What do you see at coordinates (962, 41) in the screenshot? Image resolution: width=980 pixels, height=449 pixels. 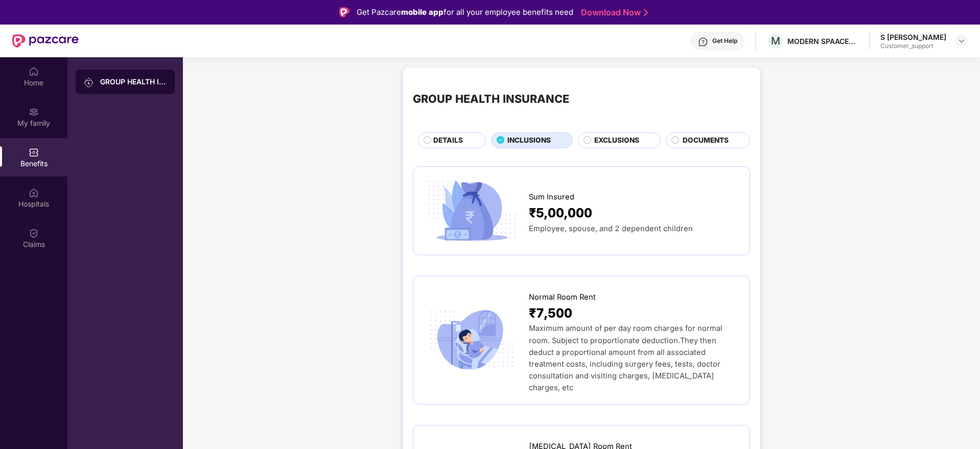 I see `img: svg+xml;base64,PHN2ZyBpZD0iRHJvcGRvd24tMzJ4MzIiIHhtbG5zPSJodHRwOi8vd3d3LnczLm9yZy8yMDAwL3N2ZyIgd2...` at bounding box center [962, 41].